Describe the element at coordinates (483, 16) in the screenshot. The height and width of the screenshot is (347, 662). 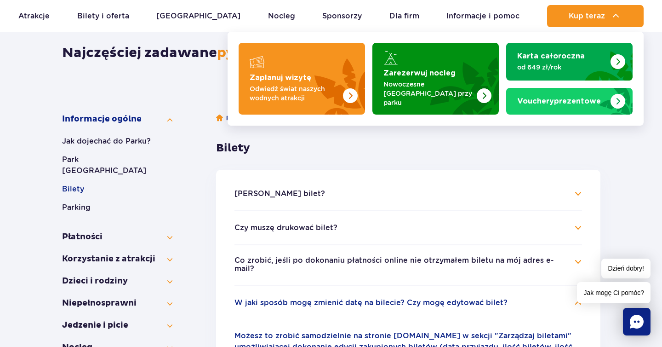
I see `a: Informacje i pomoc` at that location.